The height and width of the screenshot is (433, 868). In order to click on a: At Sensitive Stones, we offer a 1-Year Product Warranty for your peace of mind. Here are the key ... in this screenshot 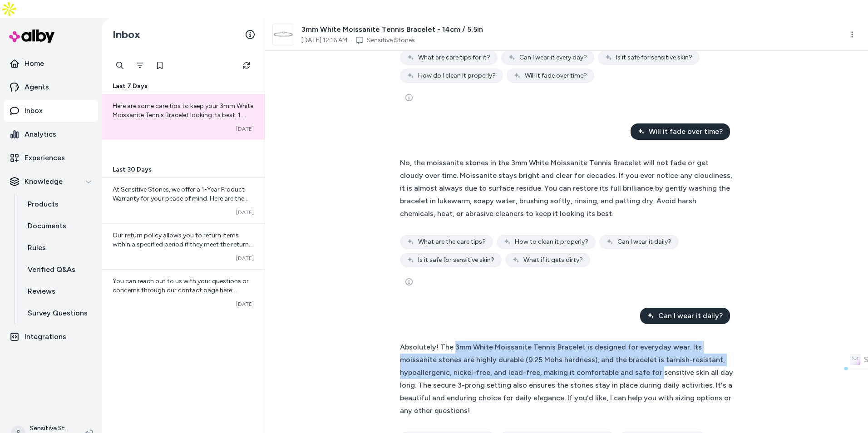, I will do `click(183, 201)`.